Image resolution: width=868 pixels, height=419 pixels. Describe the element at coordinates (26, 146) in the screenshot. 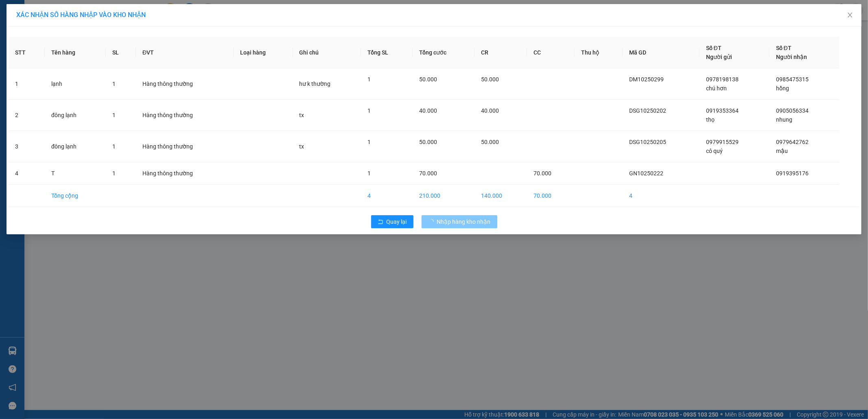

I see `td: 3` at that location.